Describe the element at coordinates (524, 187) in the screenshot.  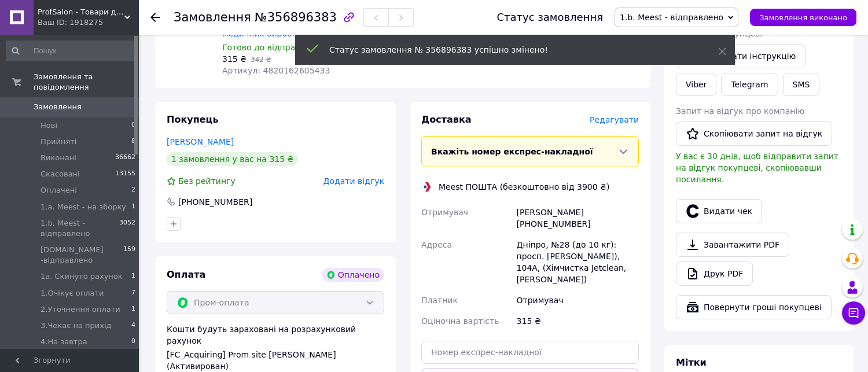
I see `div: Meest ПОШТА (безкоштовно від 3900 ₴)` at that location.